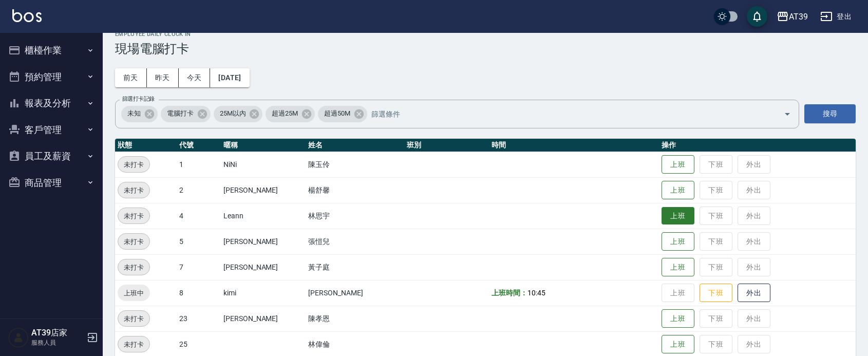 The image size is (868, 356). Describe the element at coordinates (199, 318) in the screenshot. I see `td: 23` at that location.